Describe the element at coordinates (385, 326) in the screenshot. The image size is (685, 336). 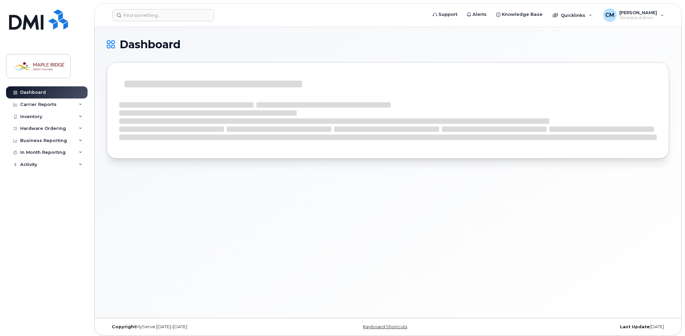
I see `a: Keyboard Shortcuts` at that location.